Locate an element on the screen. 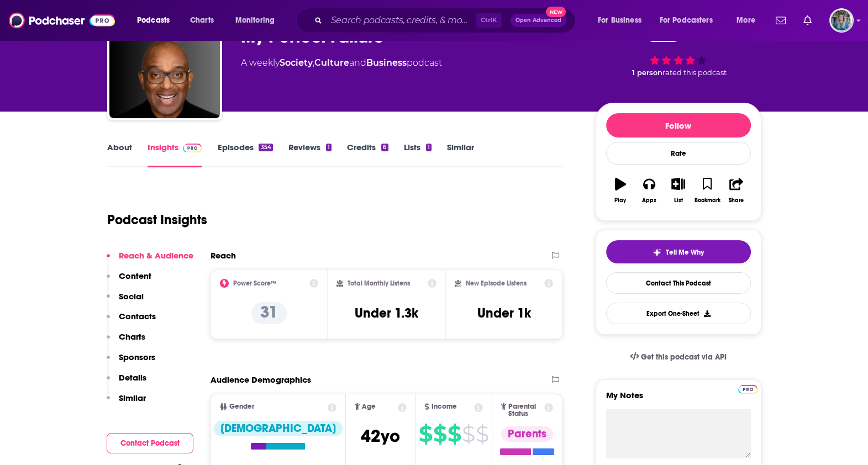  button: Export One-Sheet is located at coordinates (679, 313).